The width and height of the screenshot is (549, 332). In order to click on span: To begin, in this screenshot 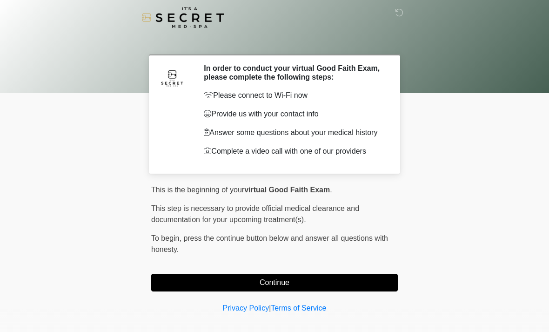, I will do `click(167, 238)`.